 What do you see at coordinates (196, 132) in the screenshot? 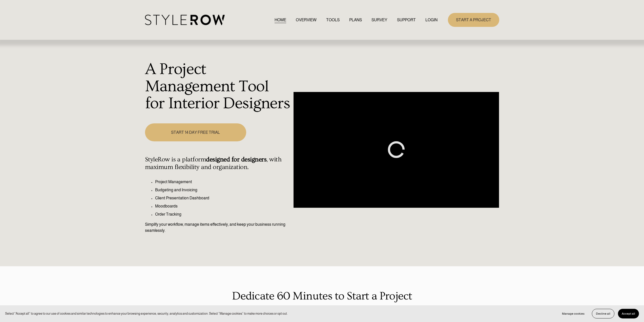
I see `a: START 14 DAY FREE TRIAL` at bounding box center [196, 132].